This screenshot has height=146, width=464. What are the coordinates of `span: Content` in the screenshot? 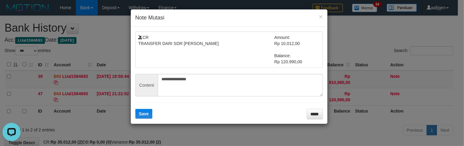 It's located at (147, 85).